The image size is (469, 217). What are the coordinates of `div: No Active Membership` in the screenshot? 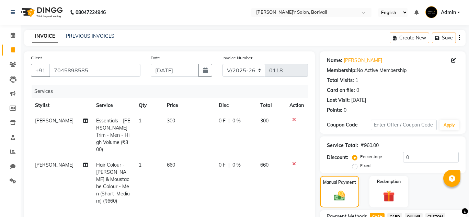 It's located at (393, 70).